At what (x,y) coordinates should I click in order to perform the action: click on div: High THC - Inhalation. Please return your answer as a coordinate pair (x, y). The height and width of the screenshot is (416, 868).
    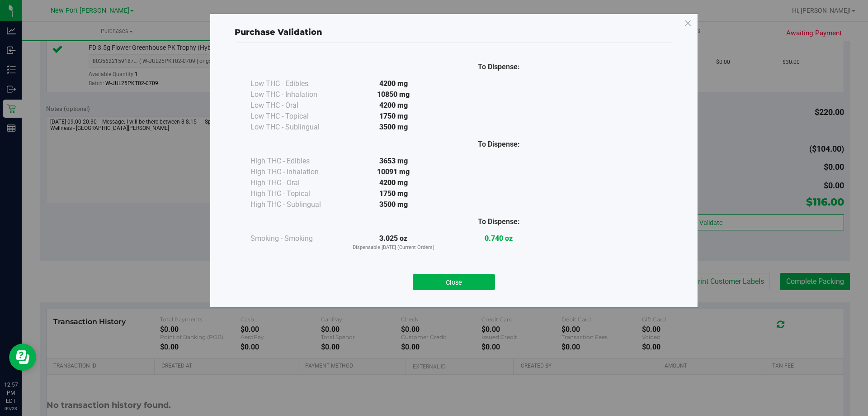
    Looking at the image, I should click on (295, 172).